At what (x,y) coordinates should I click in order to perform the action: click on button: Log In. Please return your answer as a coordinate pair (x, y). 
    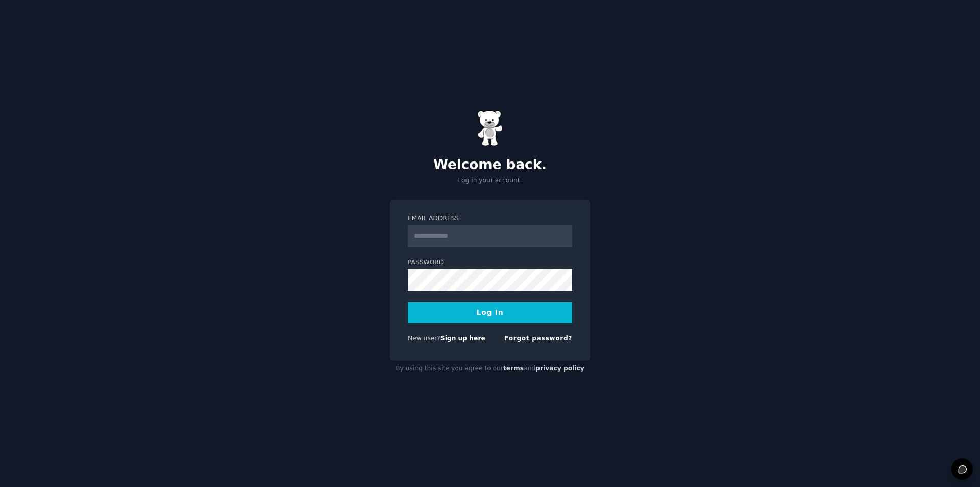
    Looking at the image, I should click on (490, 312).